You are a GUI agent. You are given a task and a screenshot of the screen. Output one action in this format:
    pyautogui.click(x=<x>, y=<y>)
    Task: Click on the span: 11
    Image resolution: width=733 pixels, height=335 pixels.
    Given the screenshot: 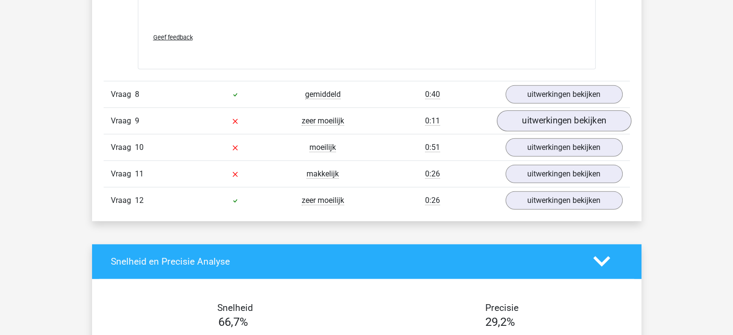 What is the action you would take?
    pyautogui.click(x=139, y=173)
    